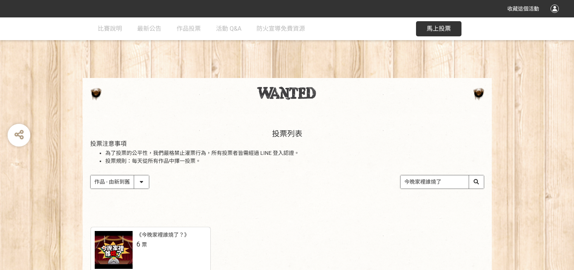 The width and height of the screenshot is (574, 270). What do you see at coordinates (144, 245) in the screenshot?
I see `span: 票` at bounding box center [144, 245].